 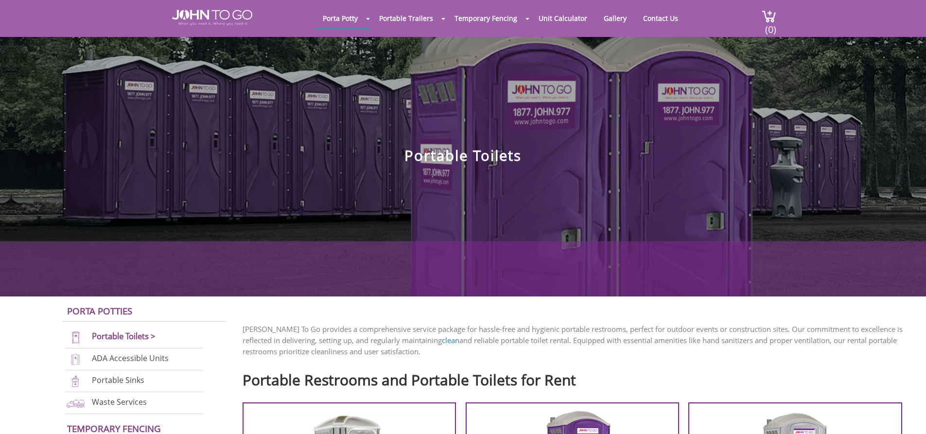 I want to click on img: ADA-units-new.png, so click(x=75, y=359).